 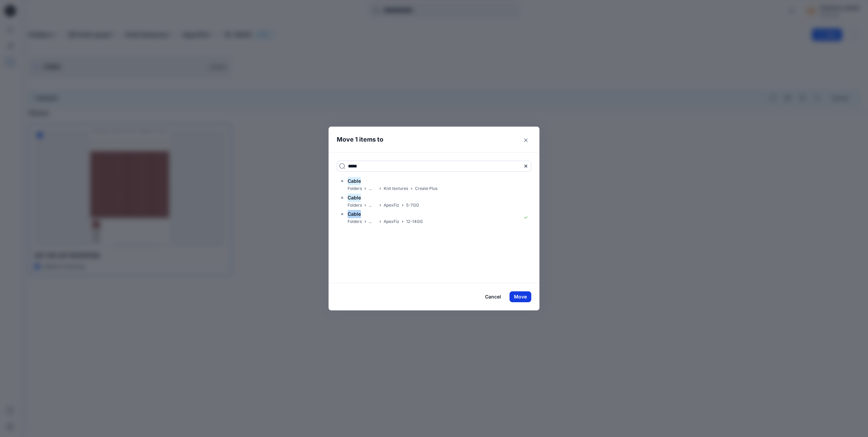 What do you see at coordinates (520, 297) in the screenshot?
I see `button: Move` at bounding box center [520, 297].